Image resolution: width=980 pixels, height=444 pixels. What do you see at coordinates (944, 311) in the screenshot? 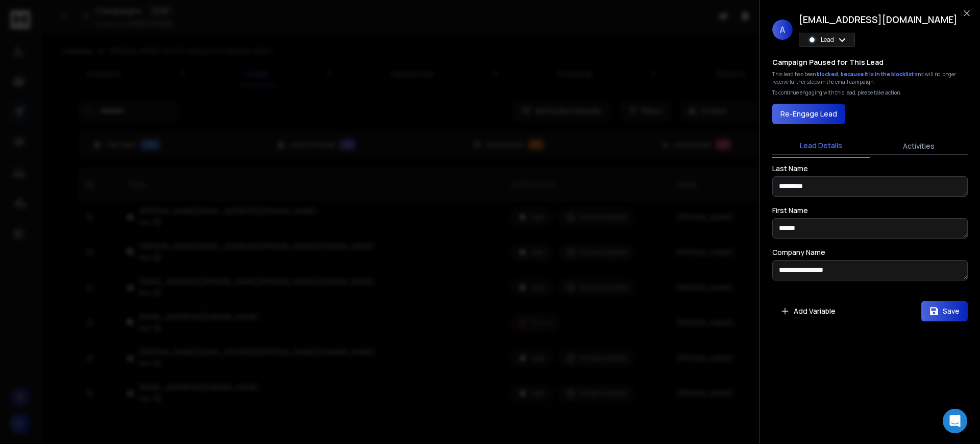
I see `button: Save` at bounding box center [944, 311].